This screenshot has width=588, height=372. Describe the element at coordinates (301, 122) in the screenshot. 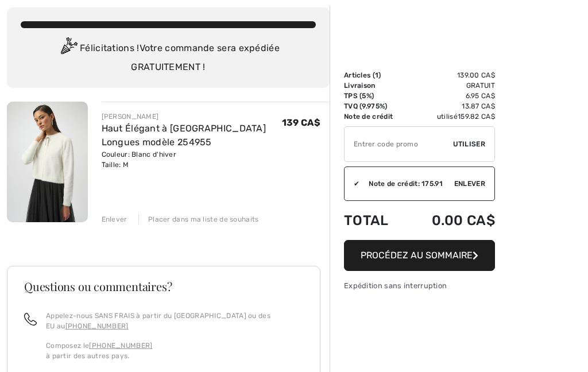

I see `span: 139 CA$` at that location.